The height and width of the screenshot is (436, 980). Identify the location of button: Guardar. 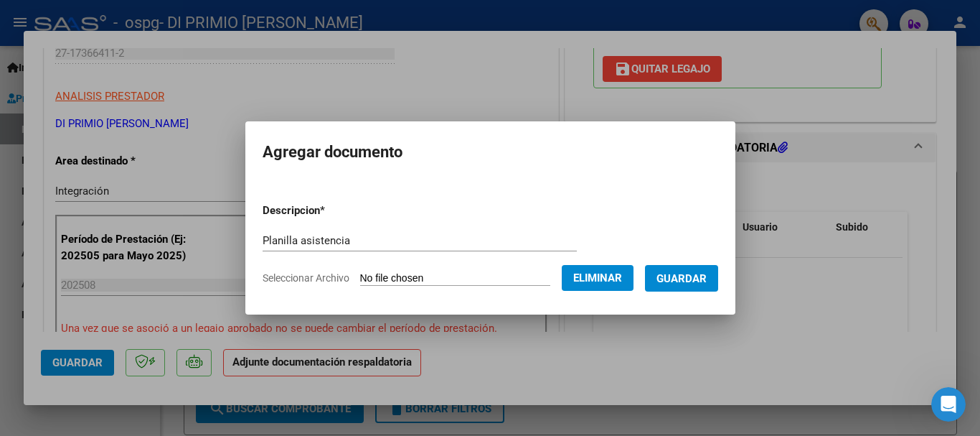
(682, 278).